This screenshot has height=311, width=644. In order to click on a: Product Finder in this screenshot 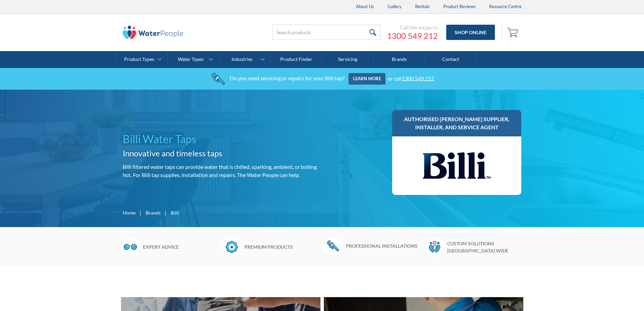, I will do `click(297, 59)`.